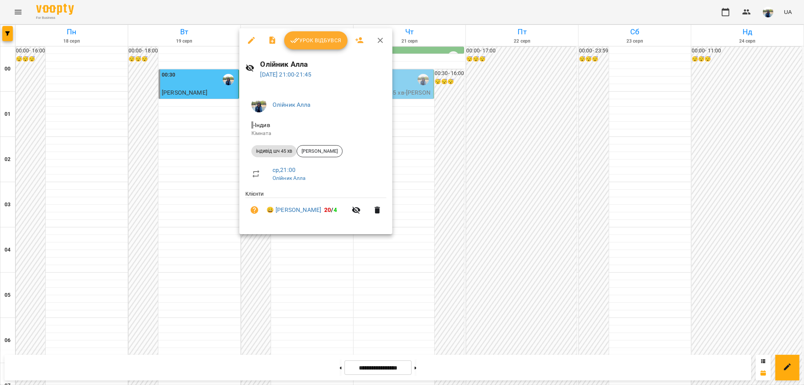 Image resolution: width=804 pixels, height=385 pixels. What do you see at coordinates (274, 151) in the screenshot?
I see `span: індивід шч 45 хв` at bounding box center [274, 151].